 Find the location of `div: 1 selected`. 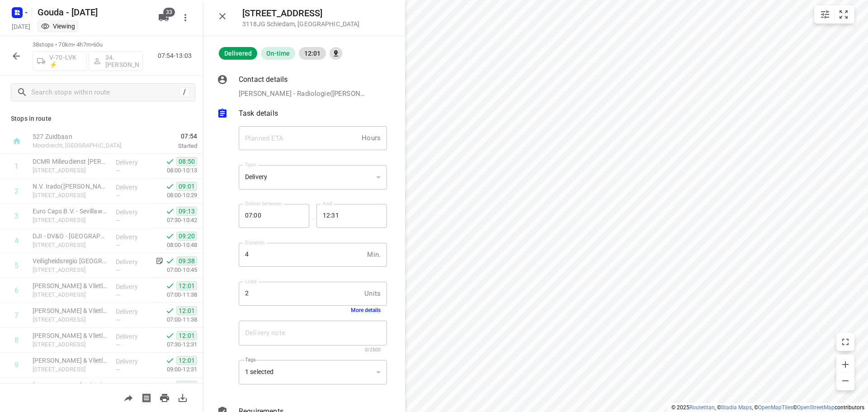

div: 1 selected is located at coordinates (313, 372).